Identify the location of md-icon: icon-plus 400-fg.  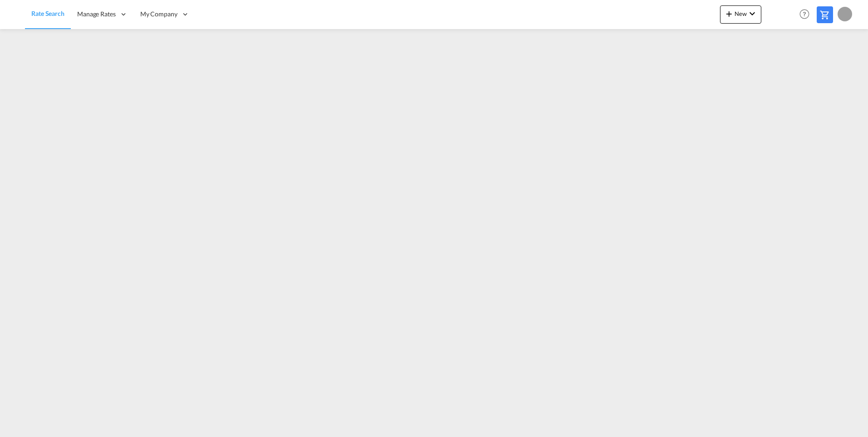
(729, 14).